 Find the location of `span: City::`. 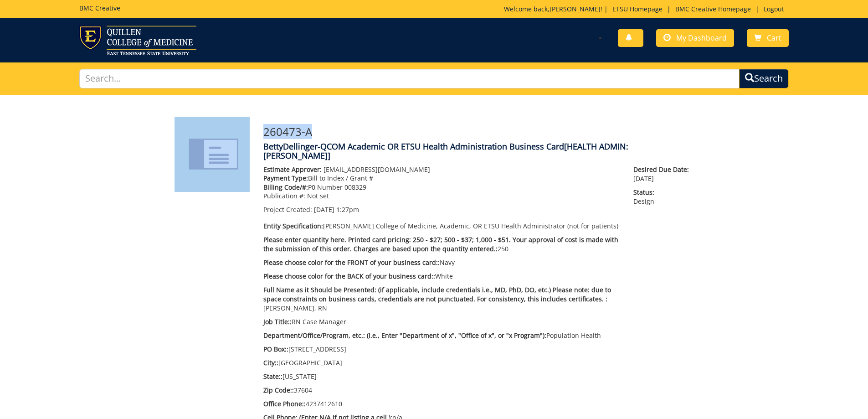

span: City:: is located at coordinates (270, 362).